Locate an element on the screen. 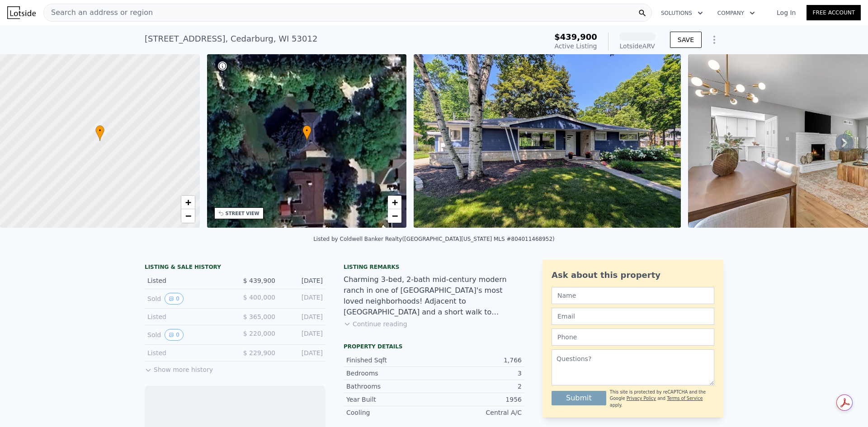 The height and width of the screenshot is (427, 868). button: SAVE is located at coordinates (686, 40).